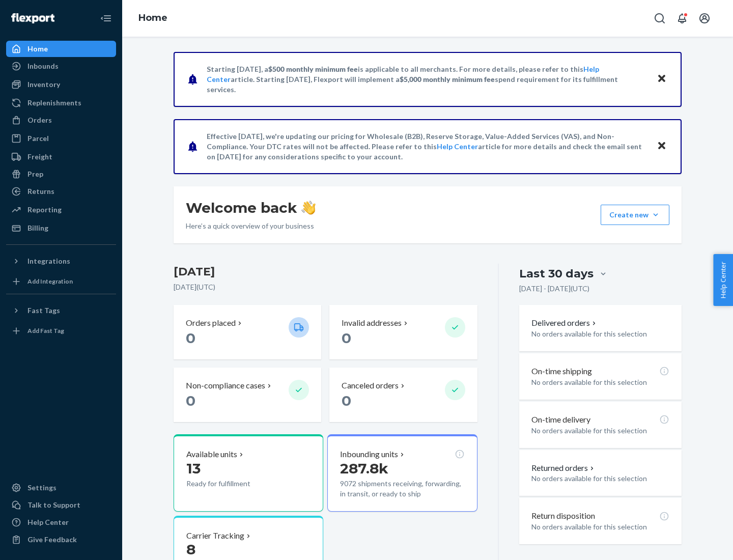 The width and height of the screenshot is (733, 560). What do you see at coordinates (61, 138) in the screenshot?
I see `a: Parcel` at bounding box center [61, 138].